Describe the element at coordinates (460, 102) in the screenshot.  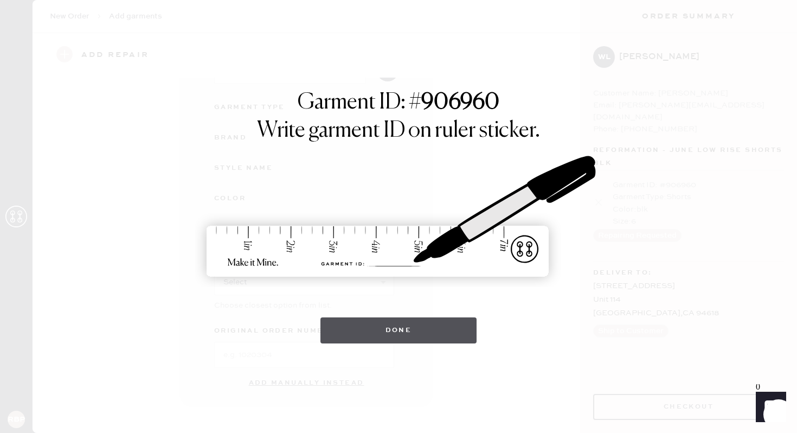
I see `strong: 906960` at that location.